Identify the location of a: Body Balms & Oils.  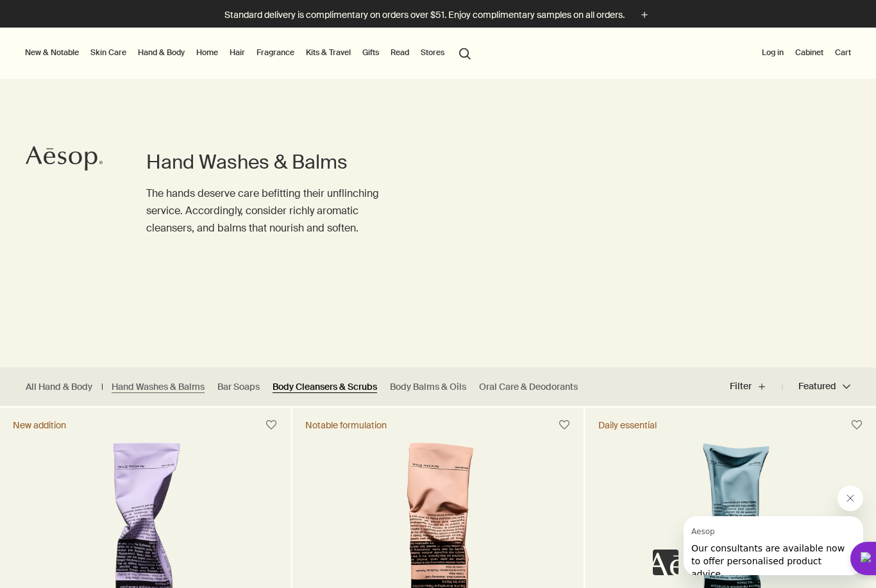
(428, 386).